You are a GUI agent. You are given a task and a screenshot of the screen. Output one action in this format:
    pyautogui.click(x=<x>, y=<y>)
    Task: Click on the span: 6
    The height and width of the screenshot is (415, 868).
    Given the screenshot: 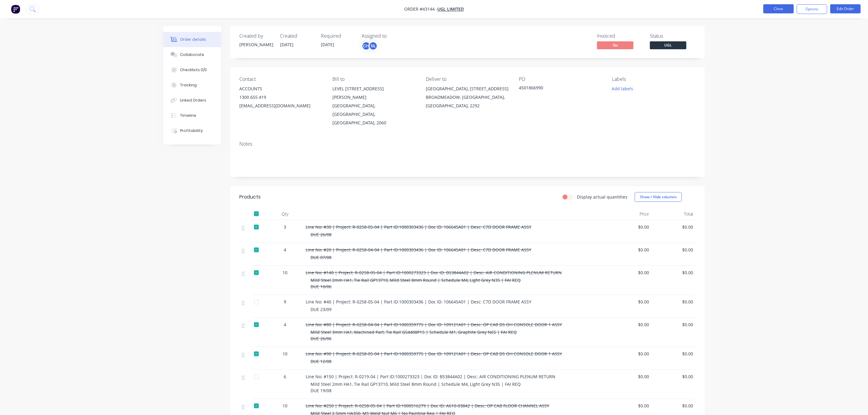 What is the action you would take?
    pyautogui.click(x=285, y=377)
    